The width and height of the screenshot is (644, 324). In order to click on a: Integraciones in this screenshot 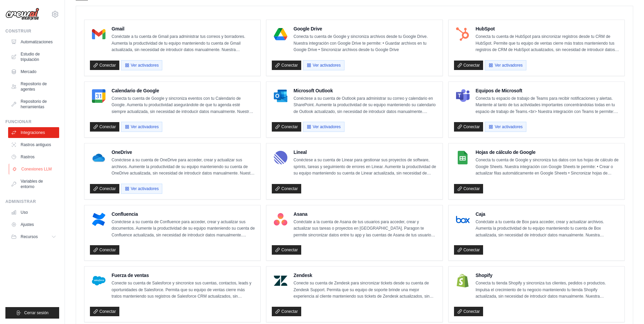, I will do `click(33, 132)`.